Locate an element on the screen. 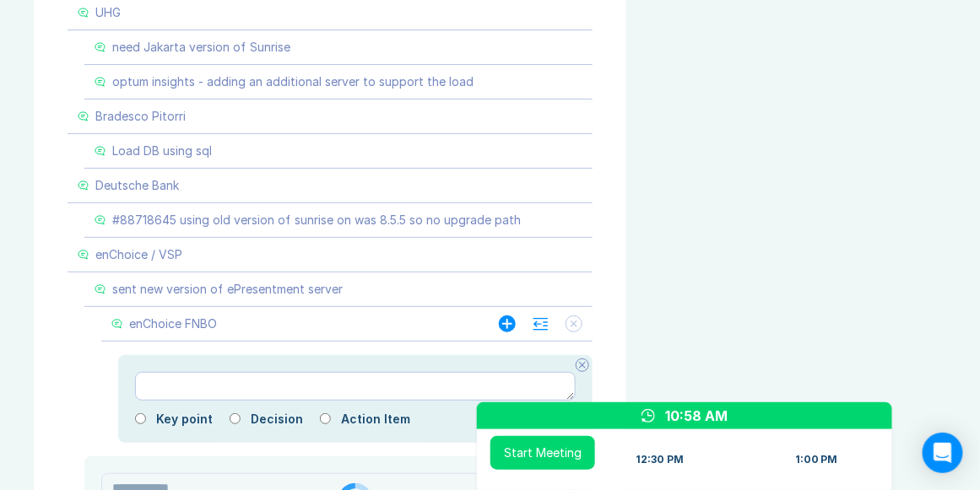  div: enChoice / VSP is located at coordinates (139, 255).